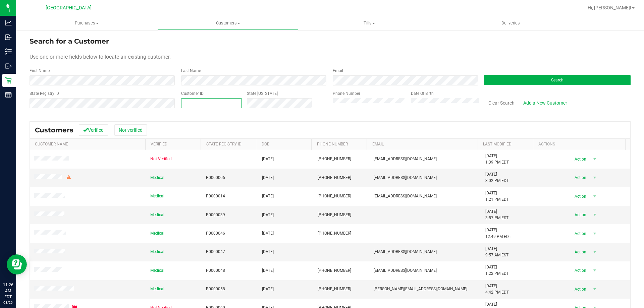  Describe the element at coordinates (40, 71) in the screenshot. I see `label: First Name` at that location.